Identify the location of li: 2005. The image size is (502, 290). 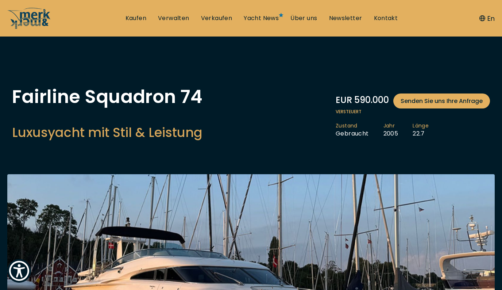
(398, 130).